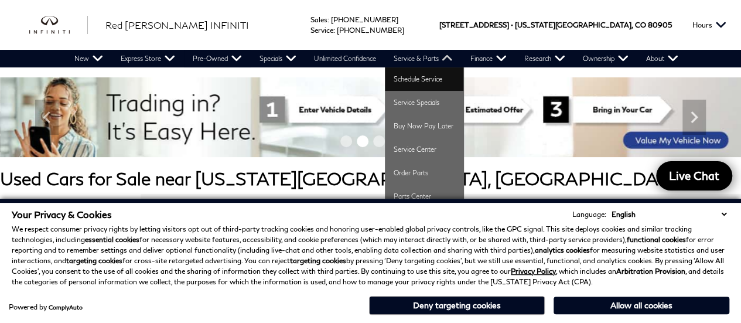 The width and height of the screenshot is (741, 323). I want to click on strong: functional cookies, so click(656, 239).